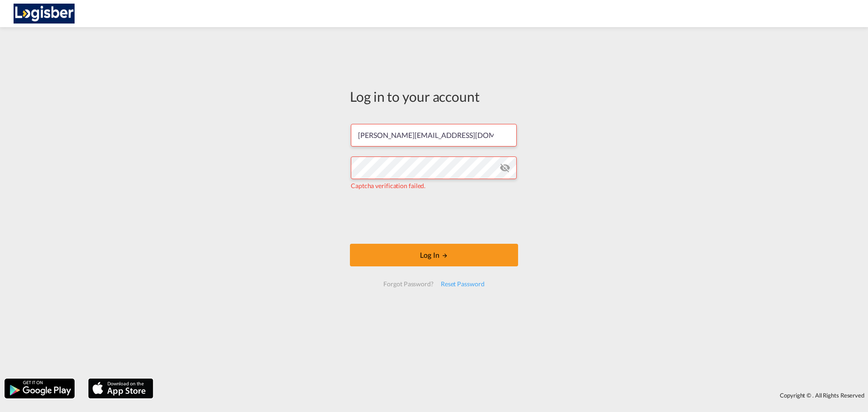 The image size is (868, 412). Describe the element at coordinates (388, 185) in the screenshot. I see `span: Captcha verification failed.` at that location.